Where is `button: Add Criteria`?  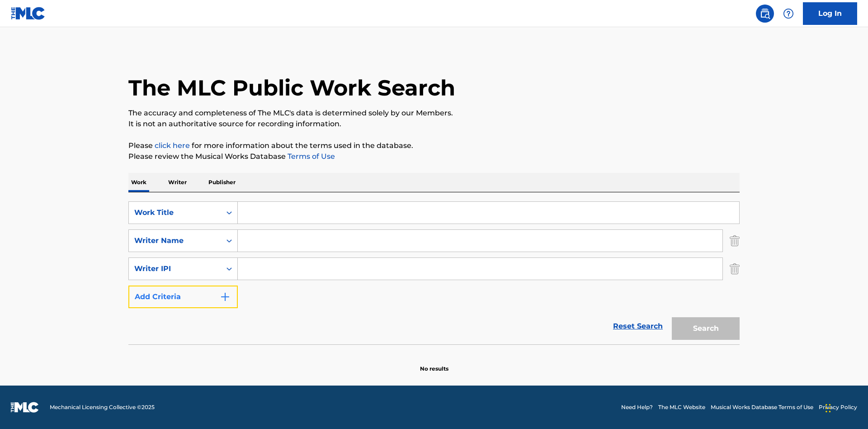
button: Add Criteria is located at coordinates (183, 297).